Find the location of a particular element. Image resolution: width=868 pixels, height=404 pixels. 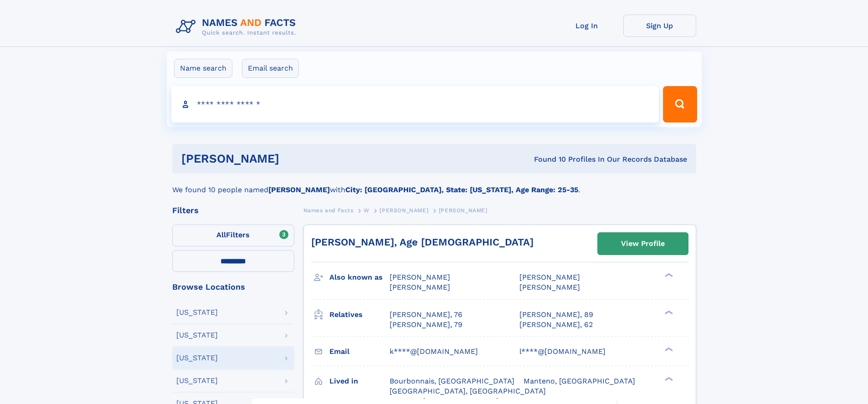

div: Found 10 Profiles In Our Records Database is located at coordinates (546, 159).